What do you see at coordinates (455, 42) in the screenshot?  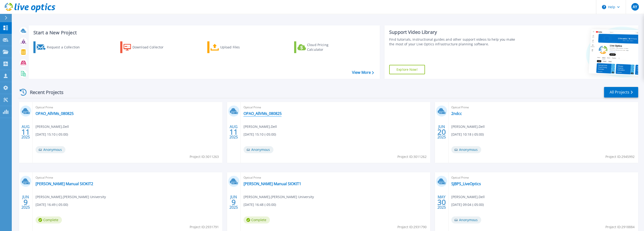 I see `div: Find tutorials, instructional guides and other support videos to help you make the most of your L...` at bounding box center [455, 42].